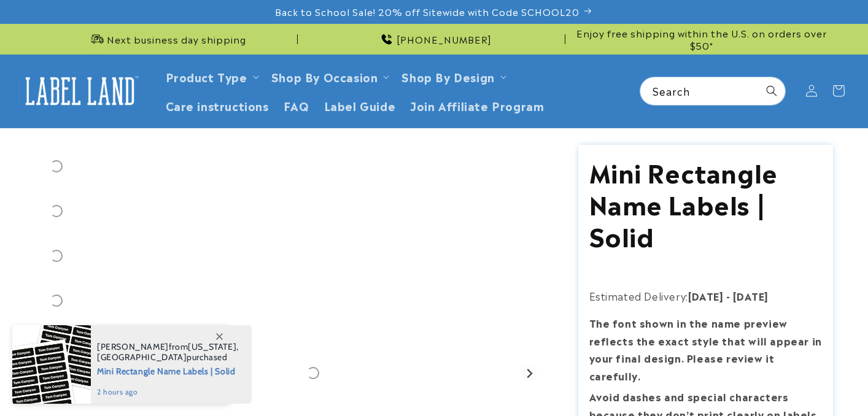  What do you see at coordinates (217, 105) in the screenshot?
I see `span: Care instructions` at bounding box center [217, 105].